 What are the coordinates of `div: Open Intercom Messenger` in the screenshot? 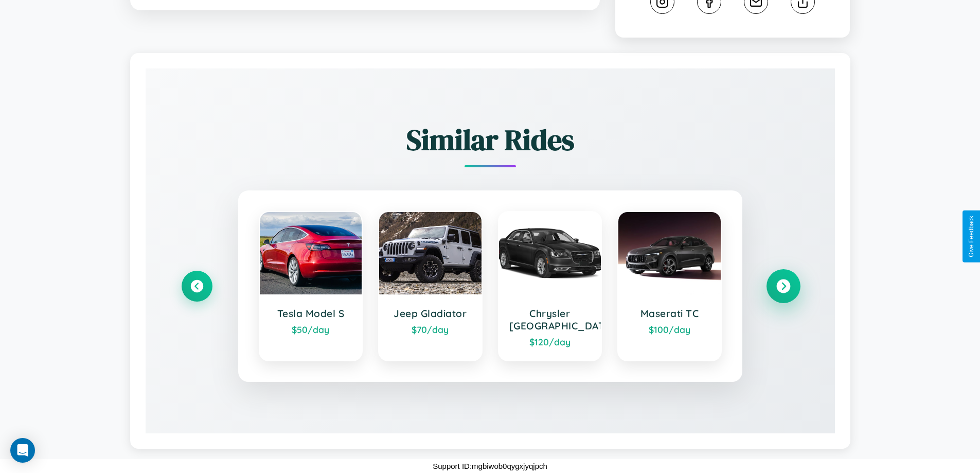 It's located at (23, 450).